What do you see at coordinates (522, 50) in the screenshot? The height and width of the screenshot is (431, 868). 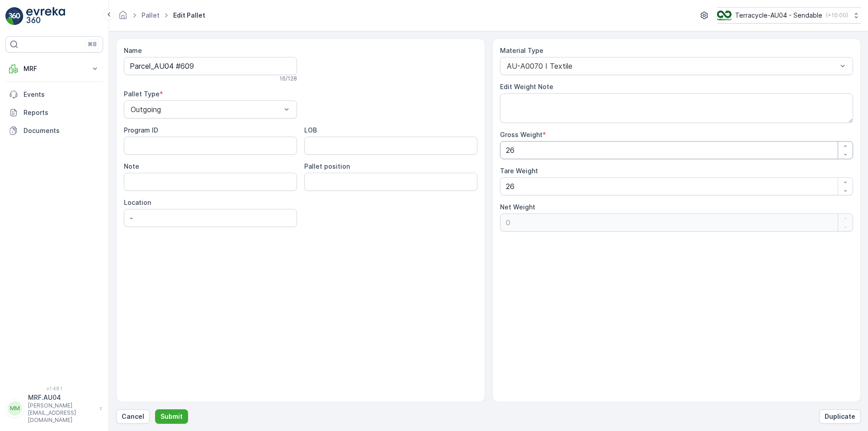 I see `label: Material Type` at bounding box center [522, 50].